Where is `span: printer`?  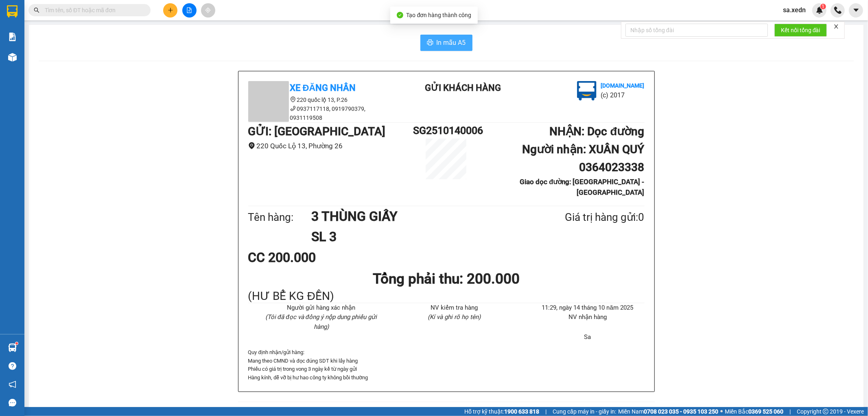
span: printer is located at coordinates (430, 43).